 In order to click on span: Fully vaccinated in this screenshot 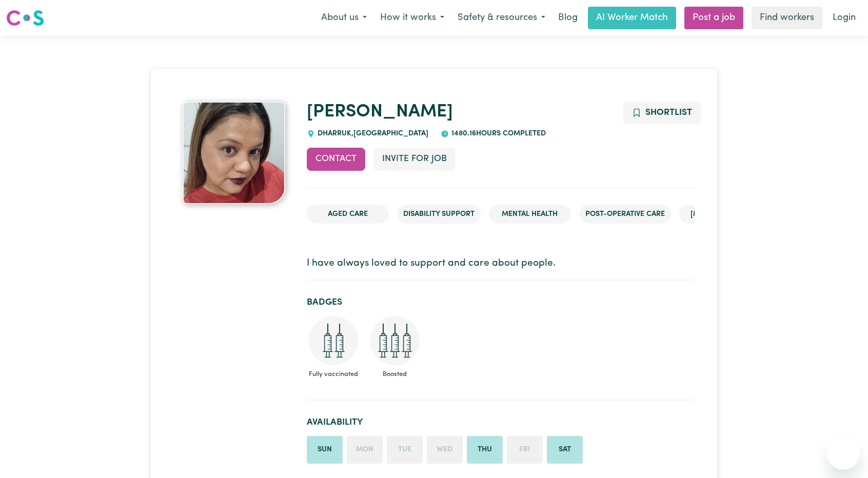, I will do `click(333, 374)`.